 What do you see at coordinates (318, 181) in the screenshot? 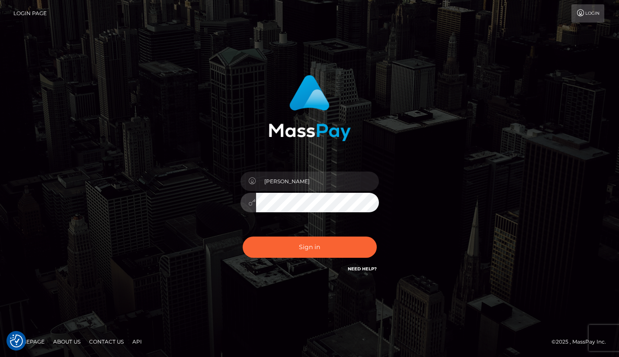
I see `input: Username...` at bounding box center [318, 181].